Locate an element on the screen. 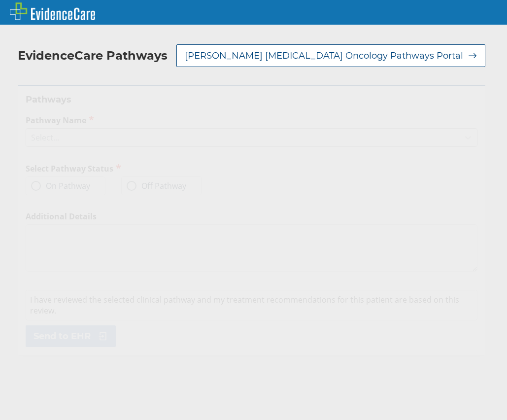 The image size is (507, 420). span: Send to EHR is located at coordinates (62, 336).